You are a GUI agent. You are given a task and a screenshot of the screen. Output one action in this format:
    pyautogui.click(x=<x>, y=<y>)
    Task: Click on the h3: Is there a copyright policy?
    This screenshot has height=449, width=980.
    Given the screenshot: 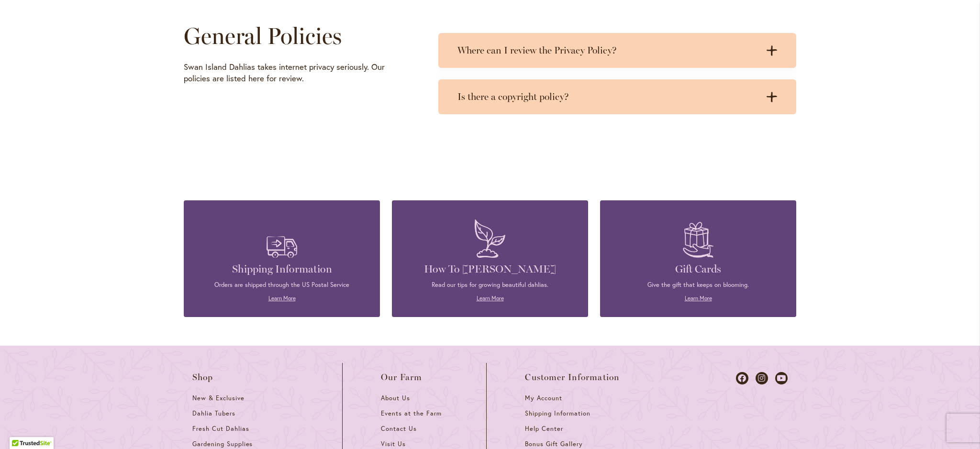 What is the action you would take?
    pyautogui.click(x=608, y=97)
    